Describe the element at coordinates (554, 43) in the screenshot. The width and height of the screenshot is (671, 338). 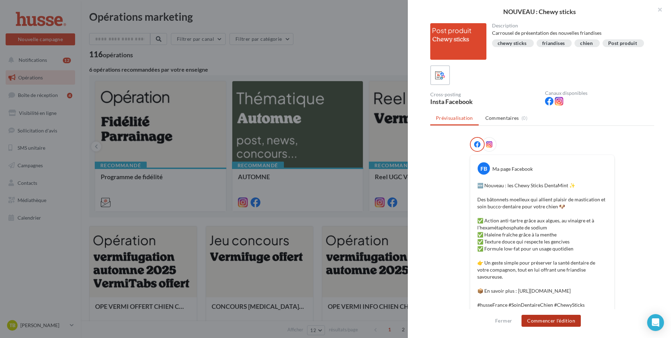
I see `div: friandises` at that location.